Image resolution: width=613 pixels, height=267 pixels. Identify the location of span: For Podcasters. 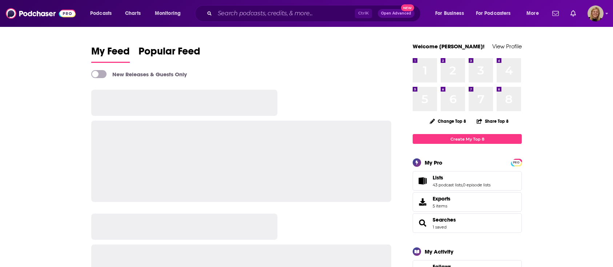
(493, 13).